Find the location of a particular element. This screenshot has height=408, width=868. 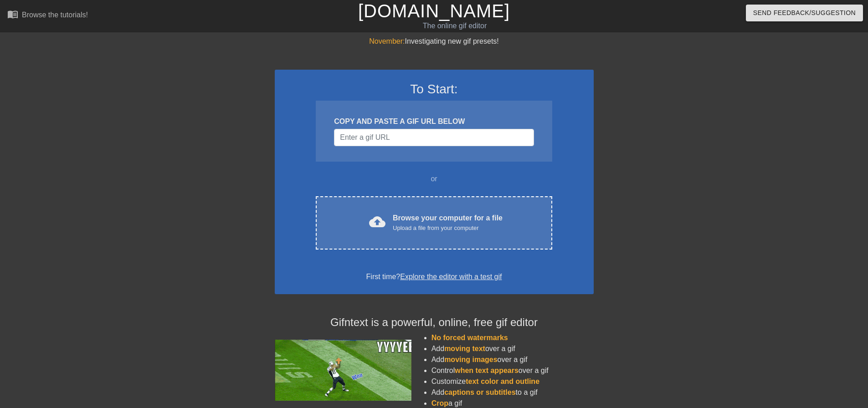

button: Send Feedback/Suggestion is located at coordinates (804, 13).